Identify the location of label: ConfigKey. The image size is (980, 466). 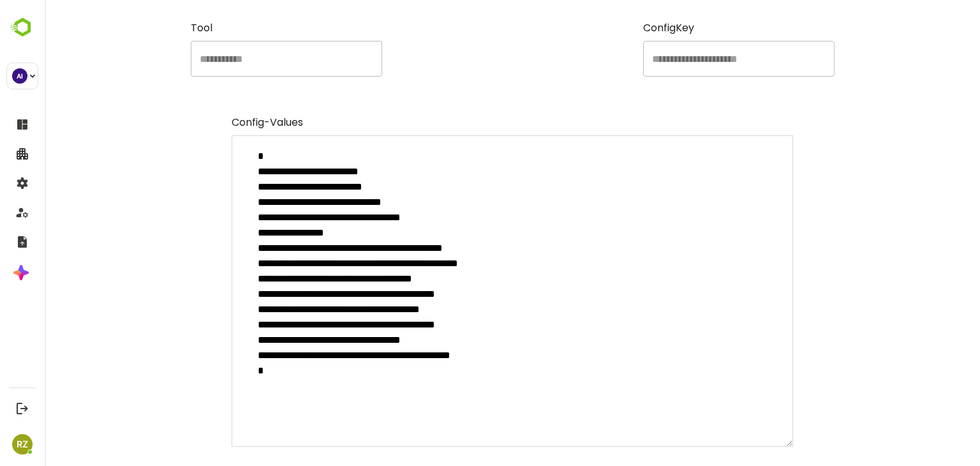
(694, 28).